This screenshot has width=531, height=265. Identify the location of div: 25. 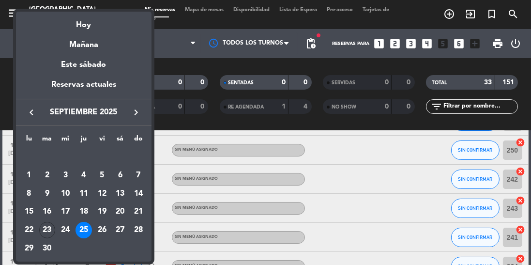
(84, 230).